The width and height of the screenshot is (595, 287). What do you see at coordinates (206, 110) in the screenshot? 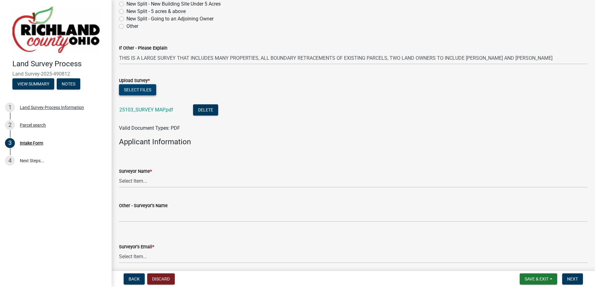
I see `wm-modal-confirm: Delete Document` at bounding box center [206, 110].